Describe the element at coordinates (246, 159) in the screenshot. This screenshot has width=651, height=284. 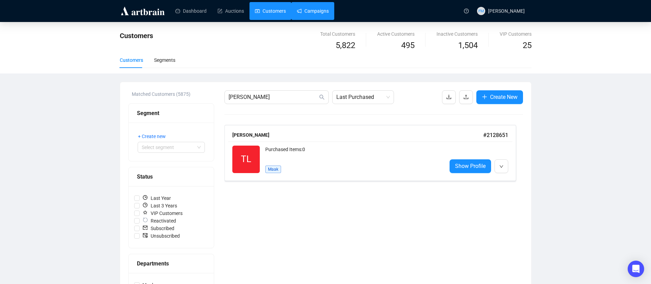
I see `span: TL` at that location.